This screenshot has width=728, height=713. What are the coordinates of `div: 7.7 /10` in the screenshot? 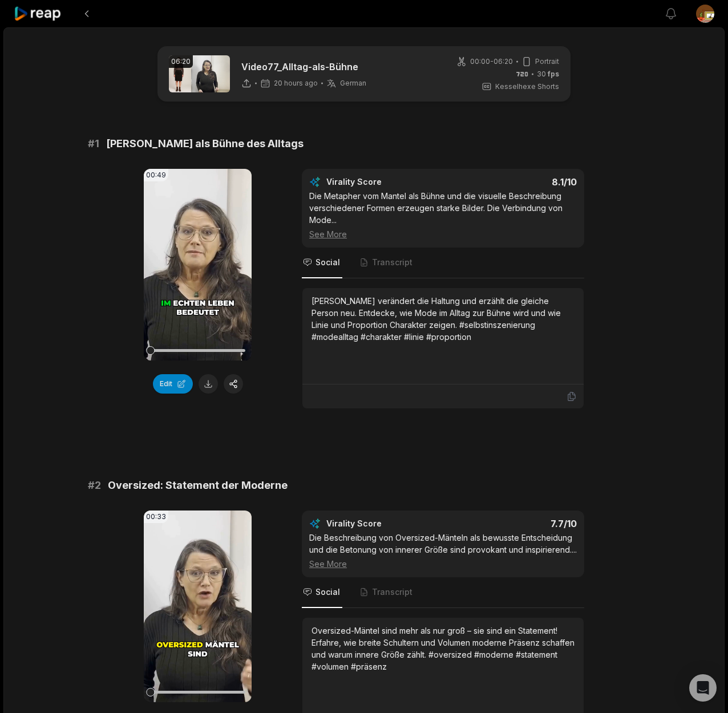 It's located at (516, 524).